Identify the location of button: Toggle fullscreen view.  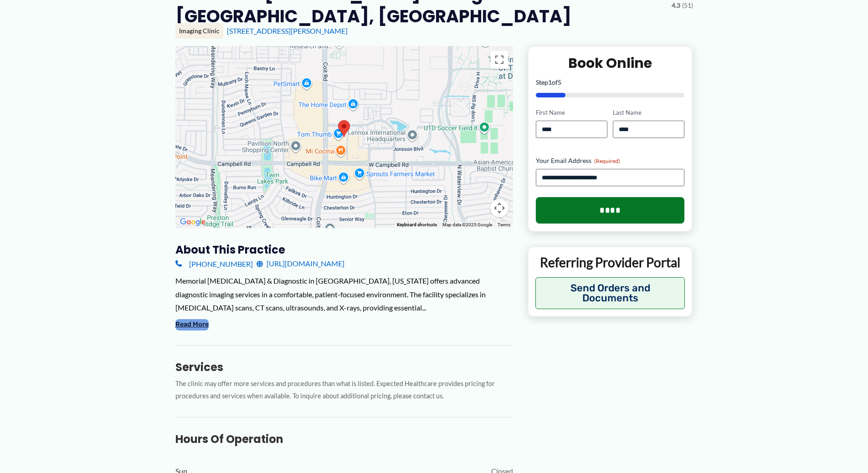
(499, 60).